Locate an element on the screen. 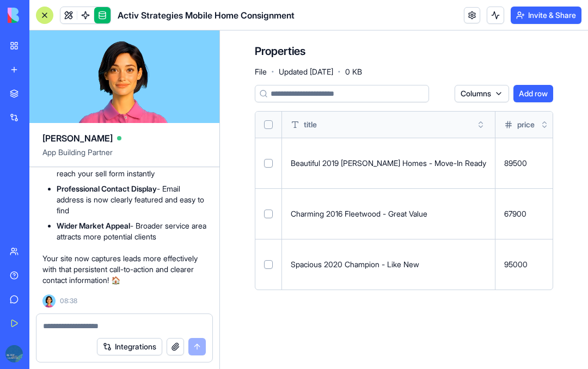 This screenshot has height=369, width=588. span: 67900 is located at coordinates (515, 214).